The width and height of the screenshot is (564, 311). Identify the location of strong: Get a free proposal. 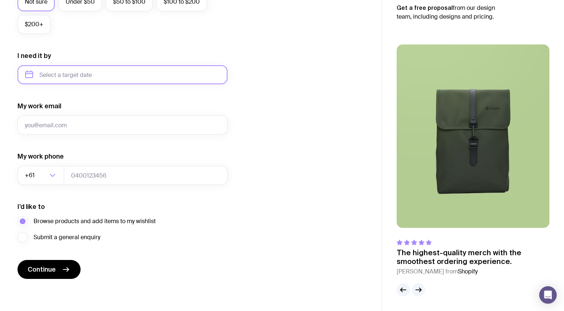
(425, 8).